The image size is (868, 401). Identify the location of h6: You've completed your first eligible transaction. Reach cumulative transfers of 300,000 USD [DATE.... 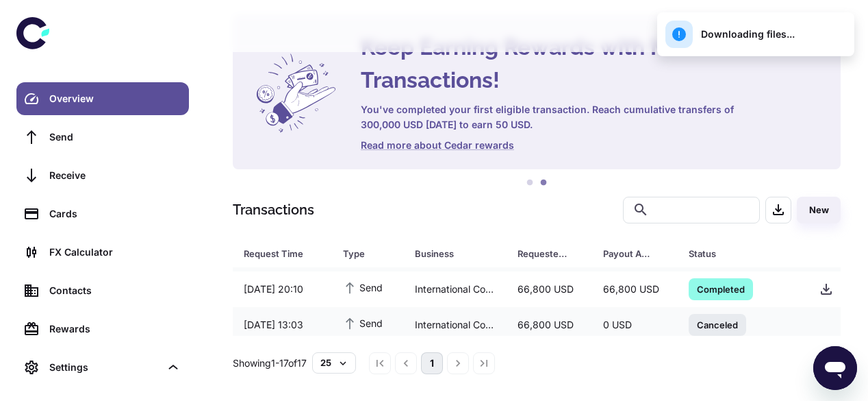
(549, 117).